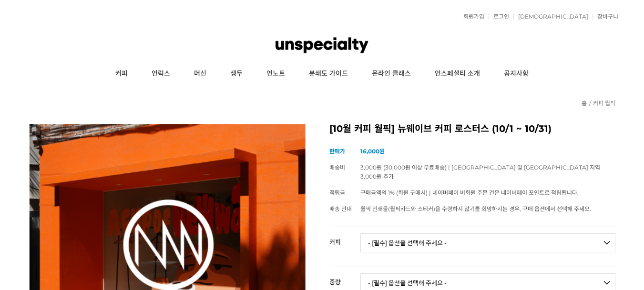 This screenshot has width=644, height=290. I want to click on span: 판매가, so click(337, 151).